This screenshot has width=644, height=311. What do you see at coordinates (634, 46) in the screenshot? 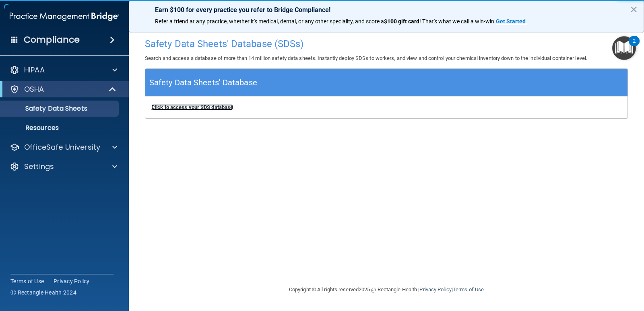
I see `div: 2` at bounding box center [634, 46].